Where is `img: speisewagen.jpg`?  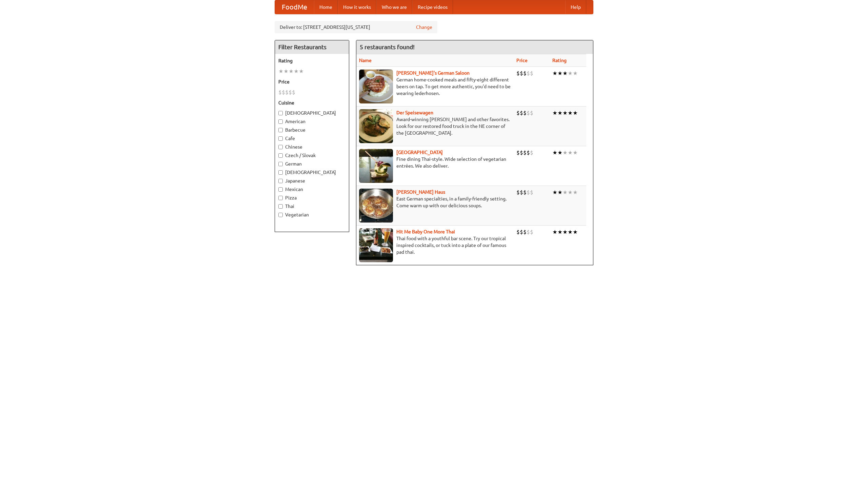 img: speisewagen.jpg is located at coordinates (376, 126).